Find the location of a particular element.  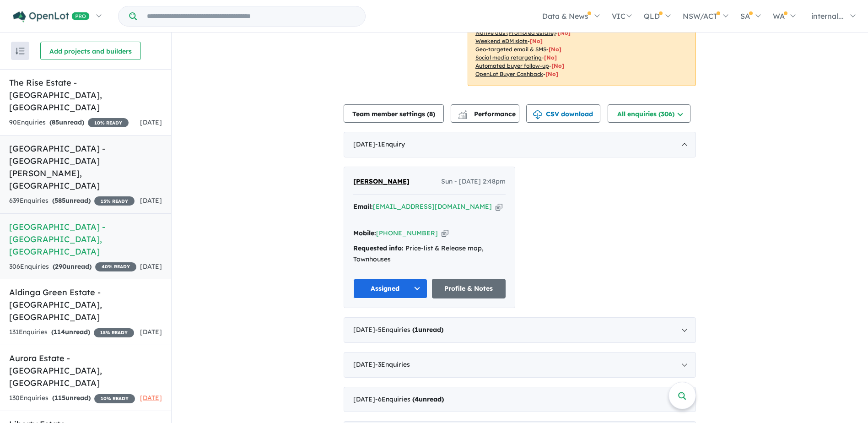

strong: Email: is located at coordinates (363, 207).